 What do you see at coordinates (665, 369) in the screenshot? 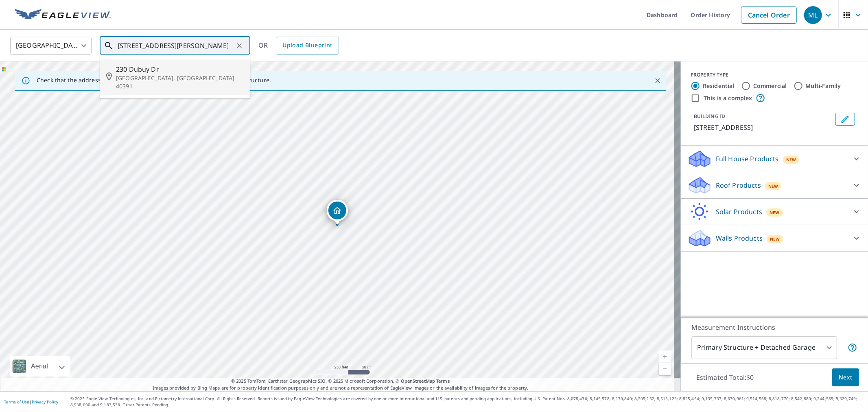
I see `a: Current Level 17, Zoom Out` at bounding box center [665, 369].